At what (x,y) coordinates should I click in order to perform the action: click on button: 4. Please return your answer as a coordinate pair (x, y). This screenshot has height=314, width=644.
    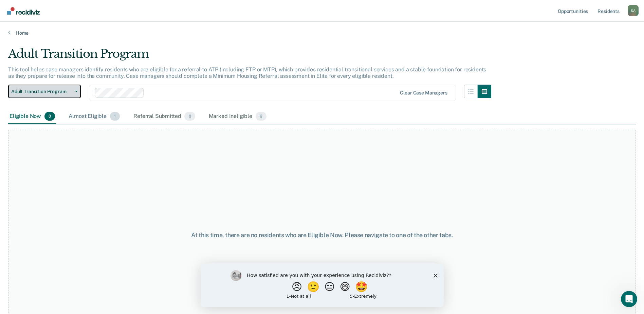
    Looking at the image, I should click on (145, 24).